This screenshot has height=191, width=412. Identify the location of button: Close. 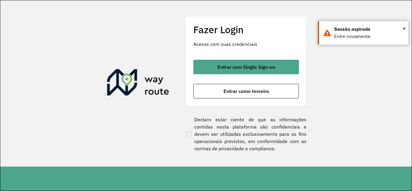
(404, 28).